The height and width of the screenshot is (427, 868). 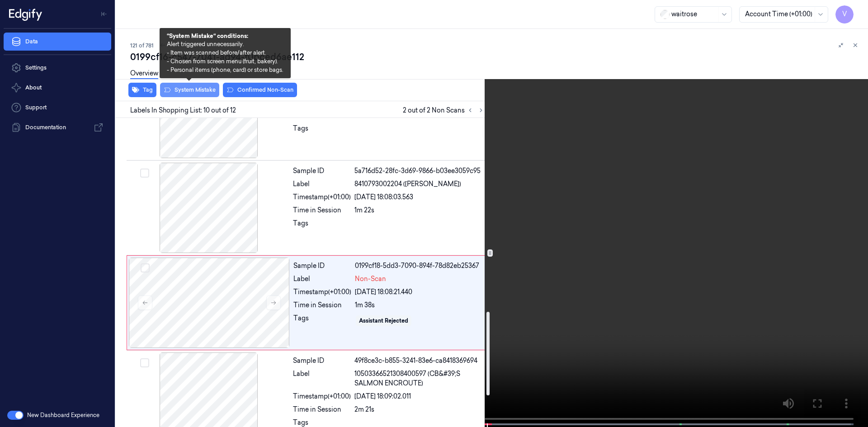 What do you see at coordinates (419, 171) in the screenshot?
I see `div: 5a716d52-28fc-3d69-9866-b03ee3059c95` at bounding box center [419, 171].